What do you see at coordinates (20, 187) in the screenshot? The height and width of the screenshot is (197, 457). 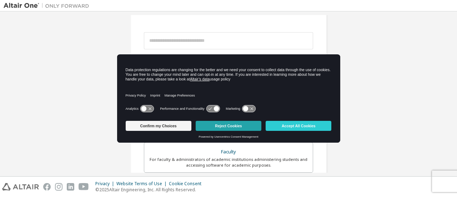 I see `img: altair_logo.svg` at bounding box center [20, 187].